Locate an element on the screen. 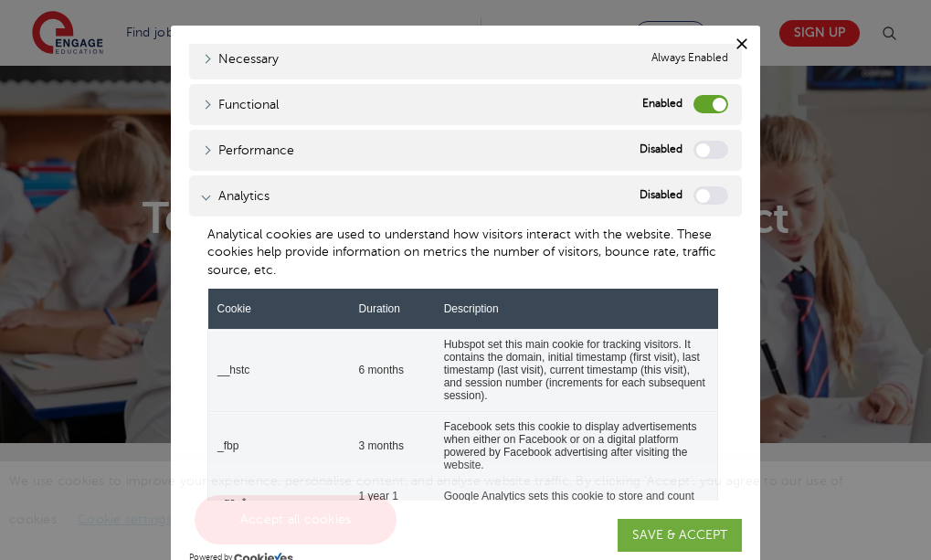  td: __hstc is located at coordinates (279, 369).